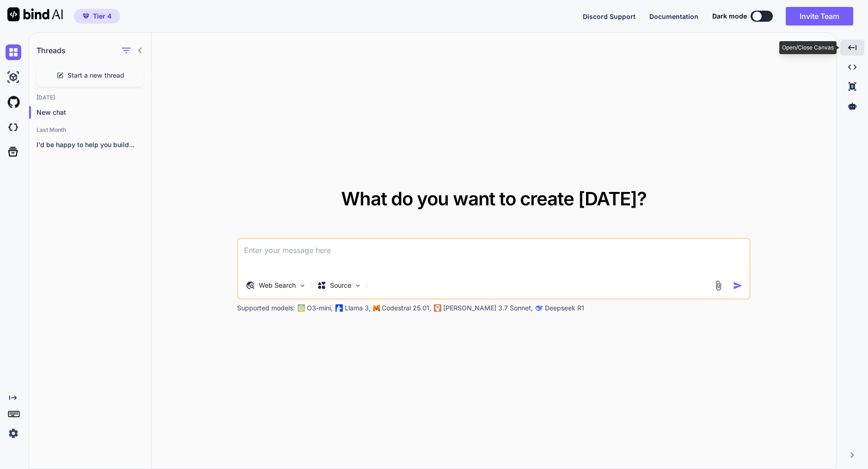  Describe the element at coordinates (301, 308) in the screenshot. I see `img: GPT-4` at that location.